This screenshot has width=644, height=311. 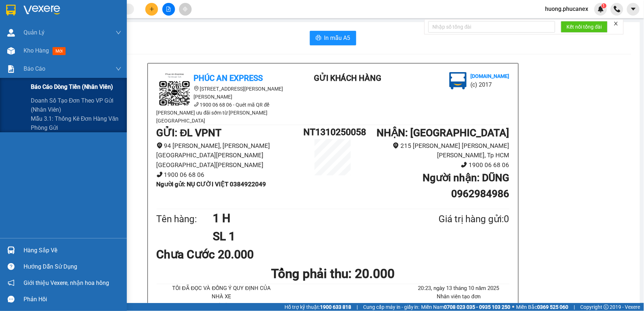 What do you see at coordinates (185, 9) in the screenshot?
I see `span: aim` at bounding box center [185, 9].